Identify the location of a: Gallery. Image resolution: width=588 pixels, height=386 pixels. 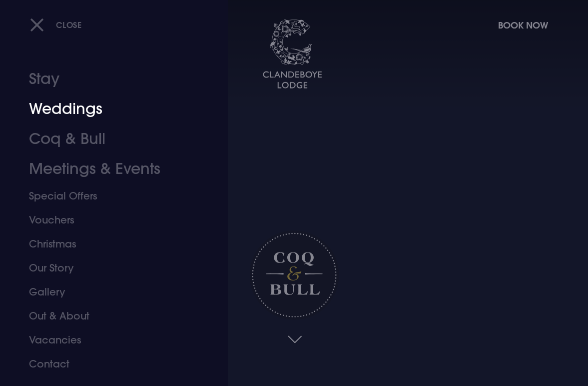
(107, 292).